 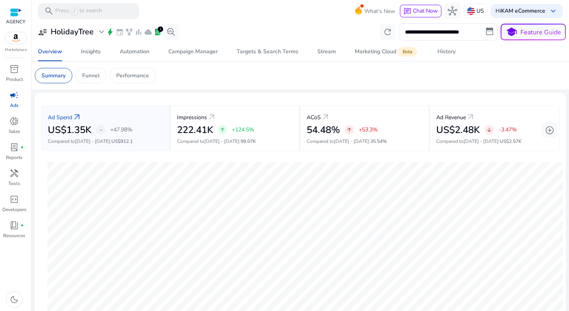 I want to click on p: Feature Guide, so click(x=540, y=32).